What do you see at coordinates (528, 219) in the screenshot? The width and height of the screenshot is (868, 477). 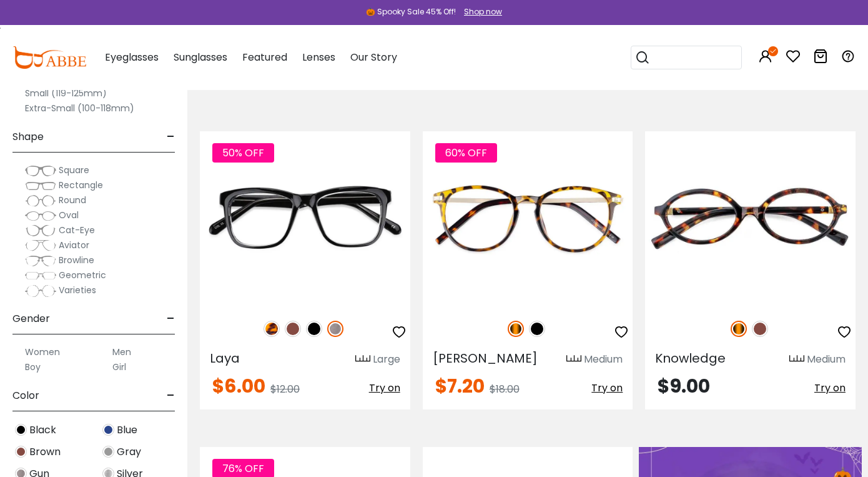 I see `a: Tortoise Callie - Combination ,Universal Bridge Fit` at bounding box center [528, 219].